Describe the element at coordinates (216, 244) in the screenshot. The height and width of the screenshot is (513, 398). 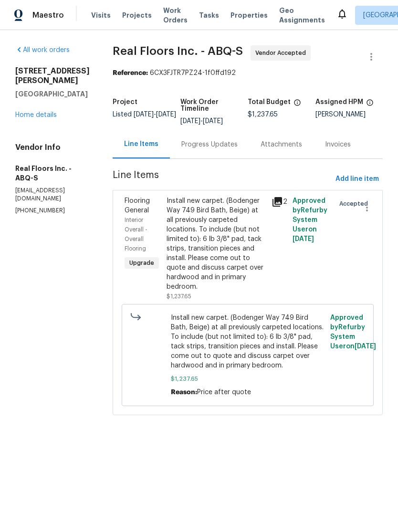
I see `div: Install new carpet. (Bodenger Way 749 Bird Bath, Beige) at all previously carpeted locations. To ...` at that location.